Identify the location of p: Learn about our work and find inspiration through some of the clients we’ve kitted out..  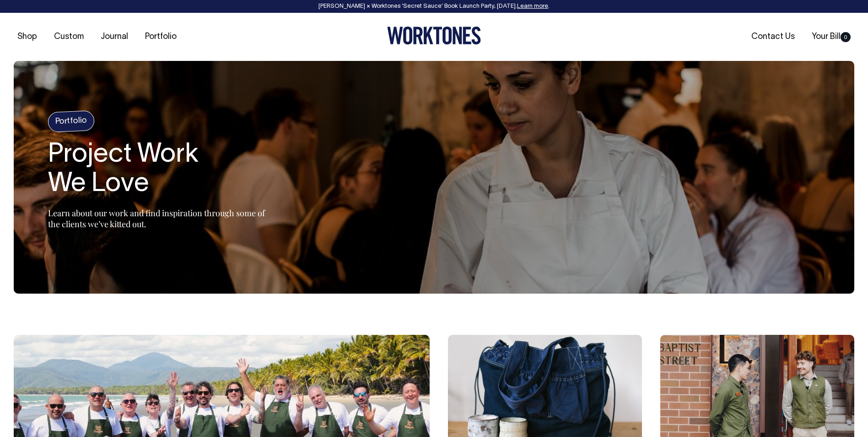
(162, 218).